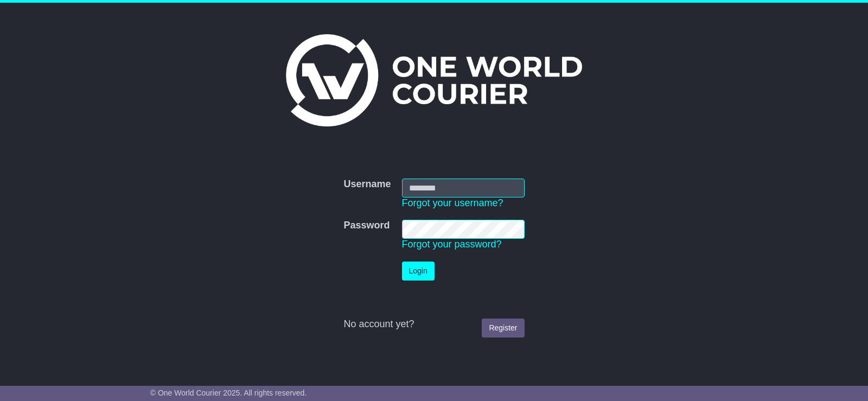 The height and width of the screenshot is (401, 868). Describe the element at coordinates (434, 80) in the screenshot. I see `img: One World` at that location.